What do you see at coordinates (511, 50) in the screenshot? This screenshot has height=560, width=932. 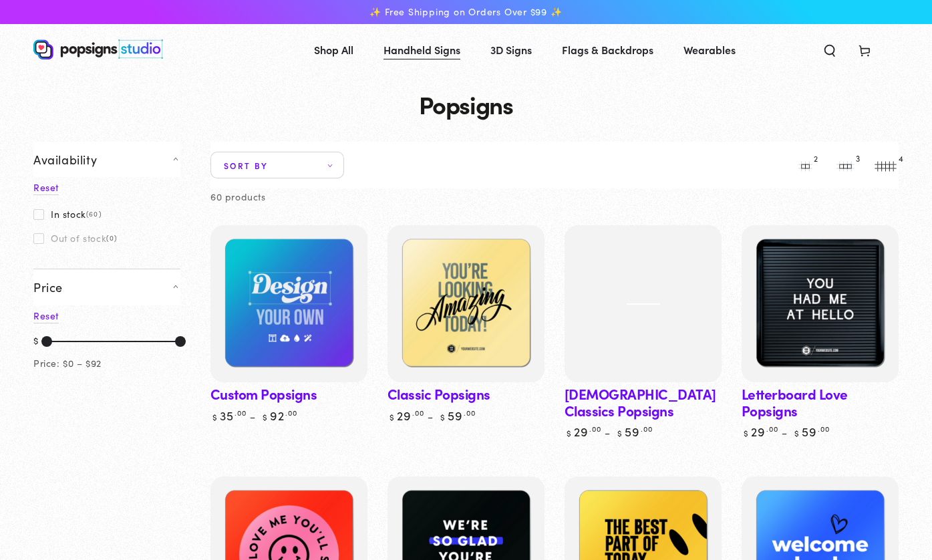 I see `a: 3D Signs` at bounding box center [511, 50].